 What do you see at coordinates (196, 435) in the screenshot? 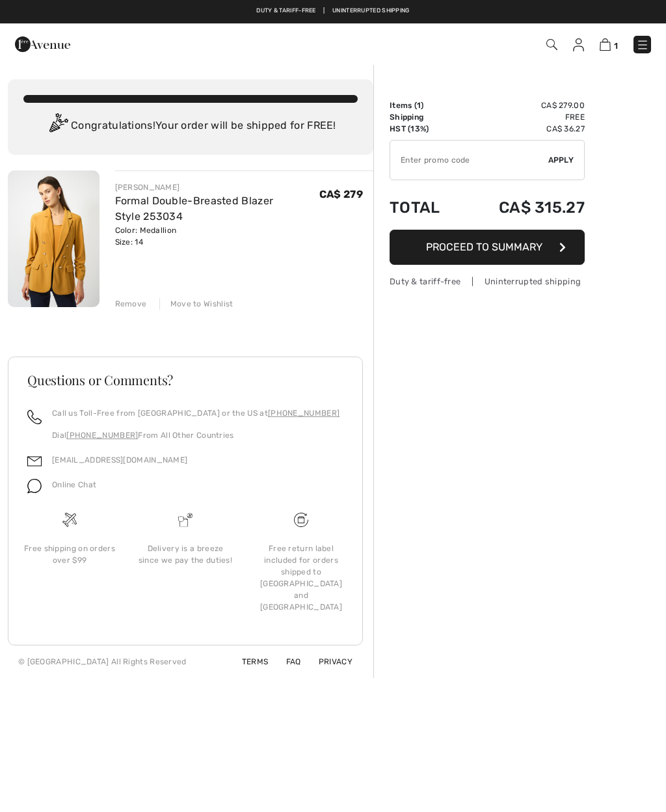
I see `p: Dial From All Other Countries` at bounding box center [196, 435].